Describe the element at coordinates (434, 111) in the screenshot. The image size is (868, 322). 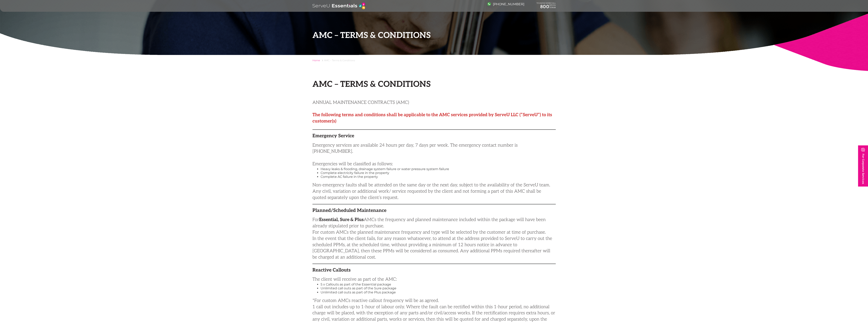
I see `p: ANNUAL MAINTENANCE CONTRACTS (AMC)` at that location.